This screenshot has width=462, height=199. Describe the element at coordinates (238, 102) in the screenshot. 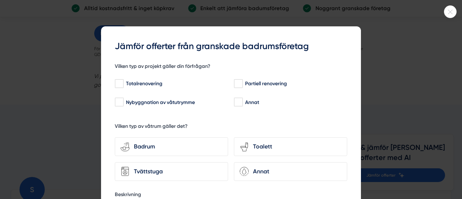

I see `input: Annat` at that location.